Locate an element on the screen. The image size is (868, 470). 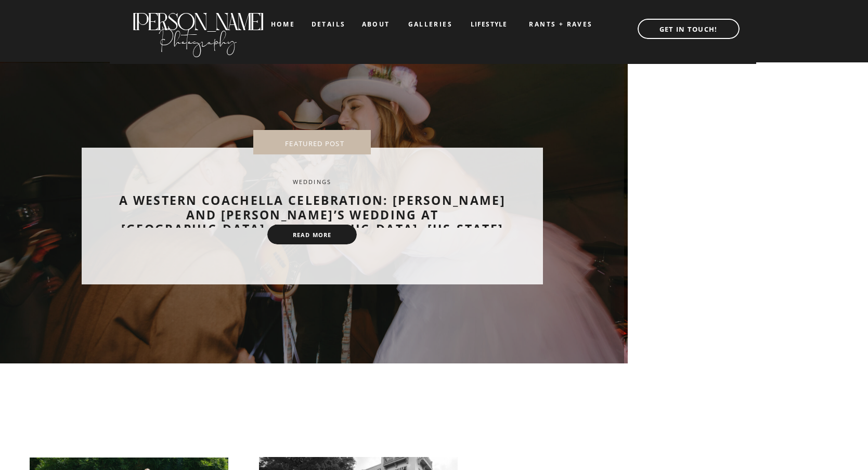
a: RANTS + RAVES is located at coordinates (561, 24).